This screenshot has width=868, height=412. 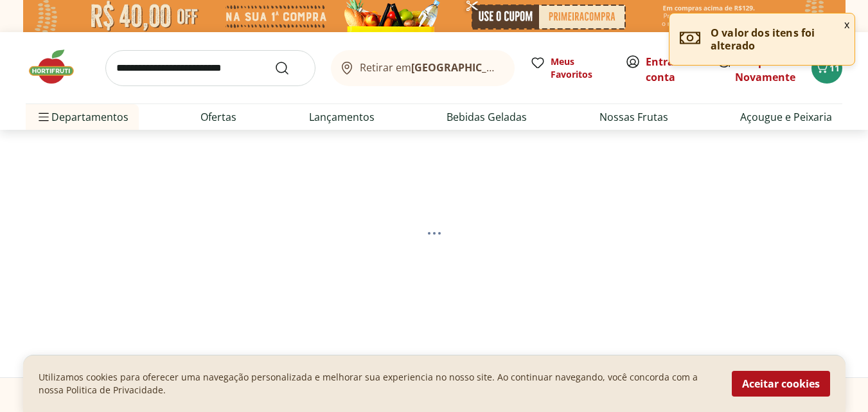 What do you see at coordinates (827, 68) in the screenshot?
I see `button: Carrinho` at bounding box center [827, 68].